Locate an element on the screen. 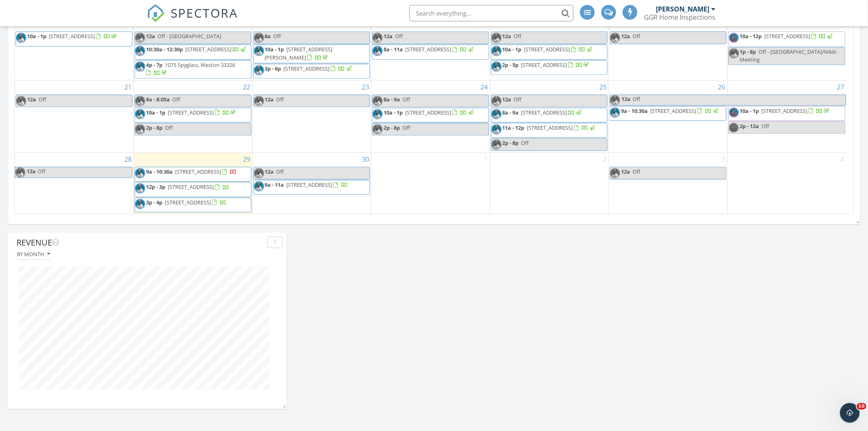 This screenshot has height=431, width=868. a: Go to September 22, 2025 is located at coordinates (247, 87).